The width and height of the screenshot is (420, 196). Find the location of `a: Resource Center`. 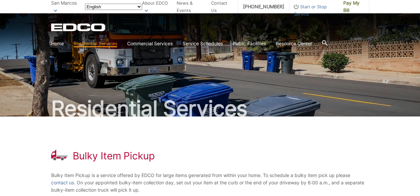

a: Resource Center is located at coordinates (294, 43).